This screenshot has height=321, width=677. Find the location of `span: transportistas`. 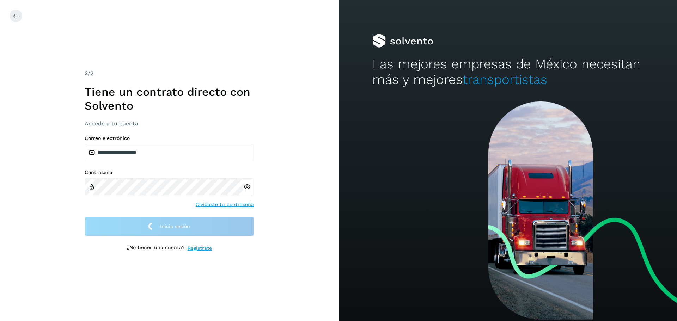

span: transportistas is located at coordinates (505, 79).